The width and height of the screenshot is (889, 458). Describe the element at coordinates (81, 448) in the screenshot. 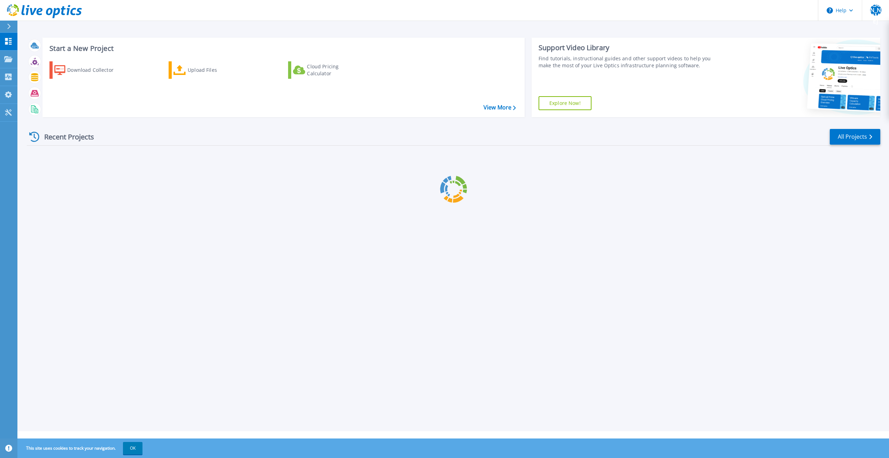

I see `span: This site uses cookies to track your navigation.` at that location.